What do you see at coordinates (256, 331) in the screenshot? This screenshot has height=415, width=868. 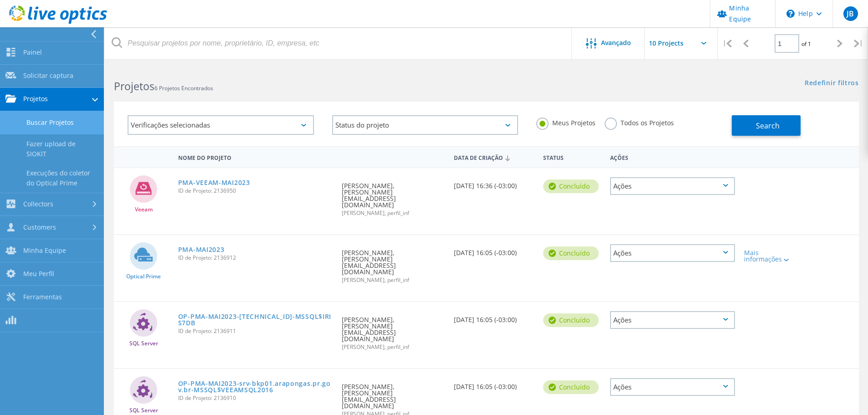 I see `span: ID de Projeto: 2136911` at bounding box center [256, 331].